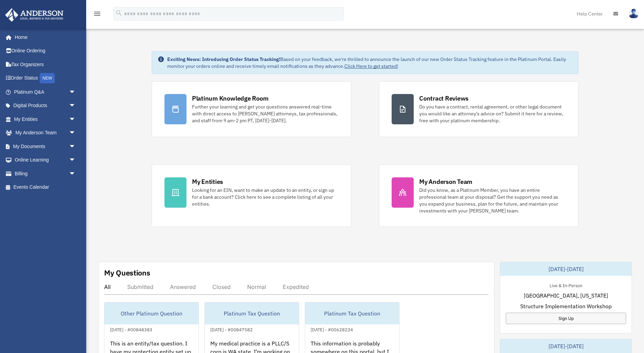 This screenshot has height=353, width=644. Describe the element at coordinates (97, 14) in the screenshot. I see `i: menu` at that location.